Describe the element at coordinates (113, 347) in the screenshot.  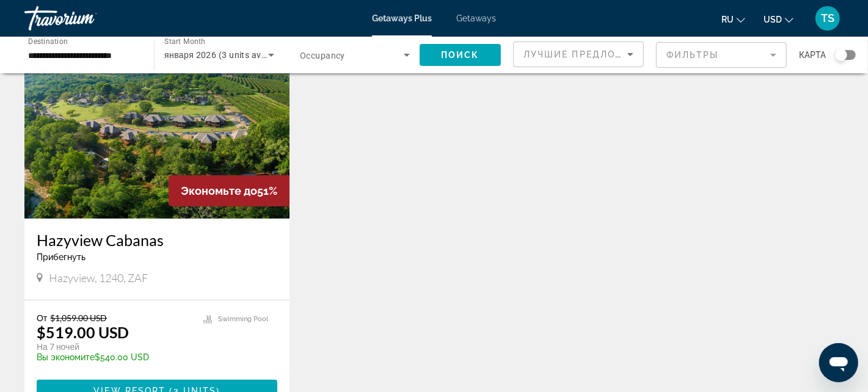
I see `p: На 7 ночей` at that location.